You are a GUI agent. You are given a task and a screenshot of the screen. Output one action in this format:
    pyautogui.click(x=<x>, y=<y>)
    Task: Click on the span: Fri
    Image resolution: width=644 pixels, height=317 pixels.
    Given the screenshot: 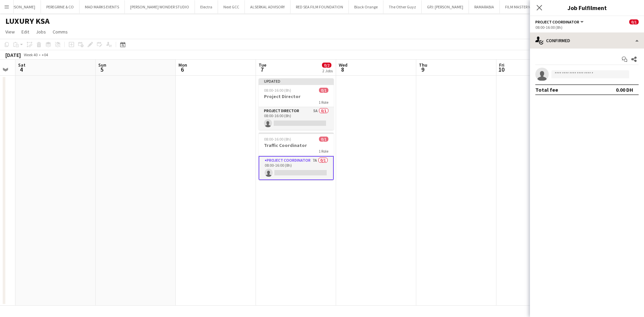 What is the action you would take?
    pyautogui.click(x=502, y=65)
    